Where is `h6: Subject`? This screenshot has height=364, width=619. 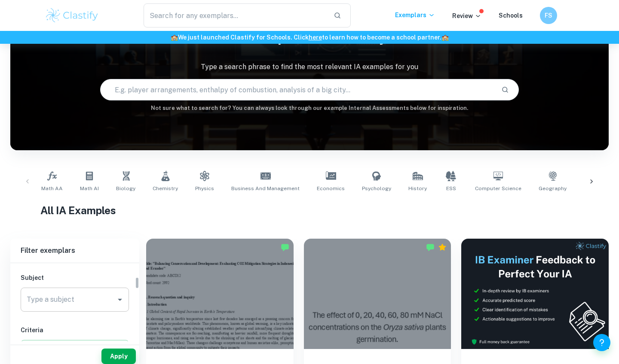
h6: Subject is located at coordinates (75, 278).